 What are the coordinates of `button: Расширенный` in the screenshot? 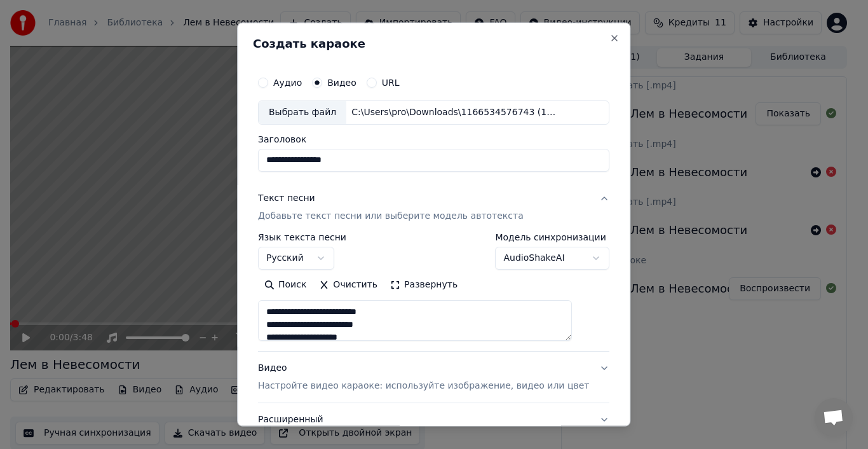 It's located at (434, 420).